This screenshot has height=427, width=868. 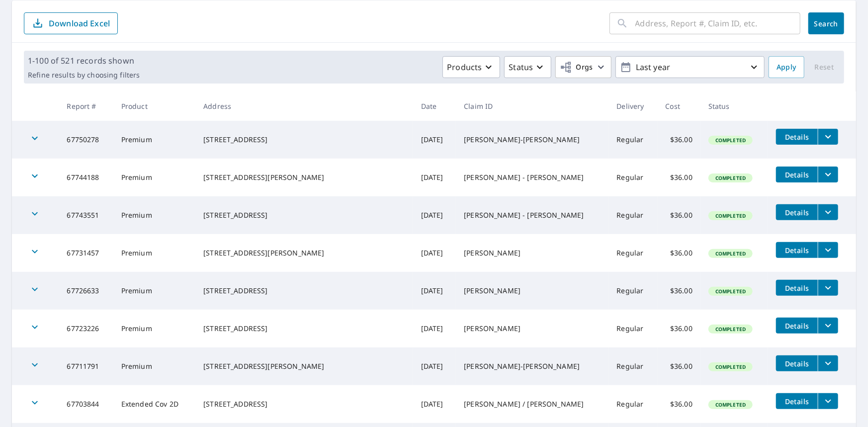 What do you see at coordinates (85, 140) in the screenshot?
I see `td: 67750278` at bounding box center [85, 140].